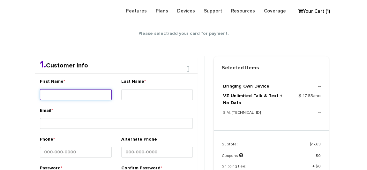  Describe the element at coordinates (271, 68) in the screenshot. I see `strong: Selected Items` at that location.